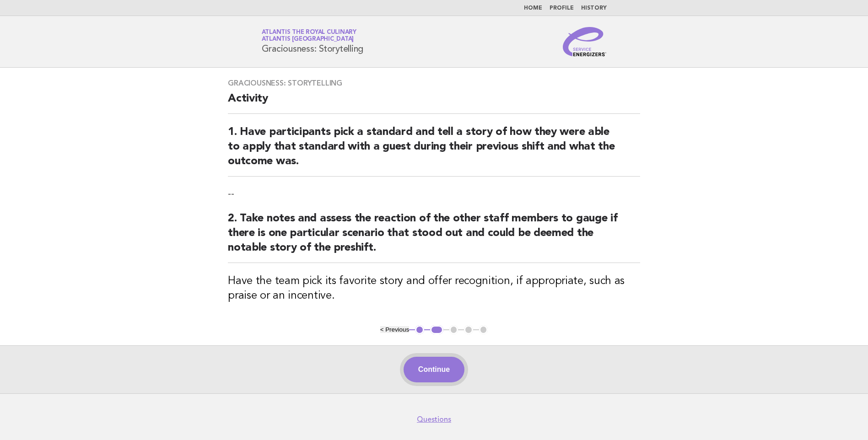 The width and height of the screenshot is (868, 440). Describe the element at coordinates (434, 83) in the screenshot. I see `h3: Graciousness: Storytelling` at that location.